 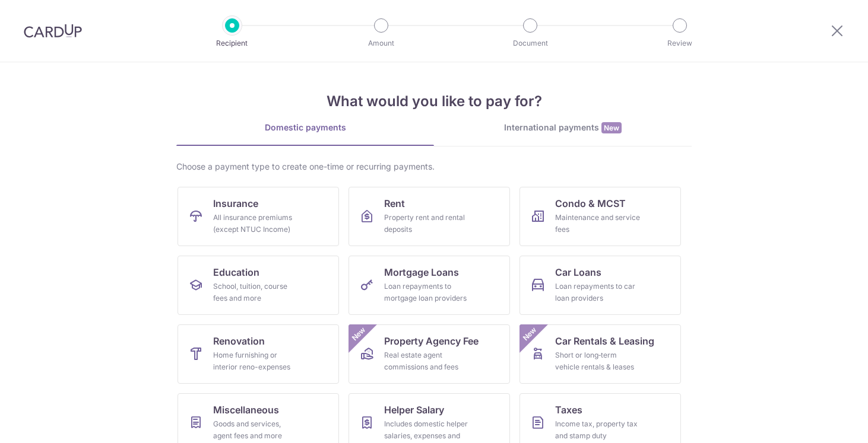 I want to click on a: InsuranceAll insurance premiums (except NTUC Income), so click(x=258, y=216).